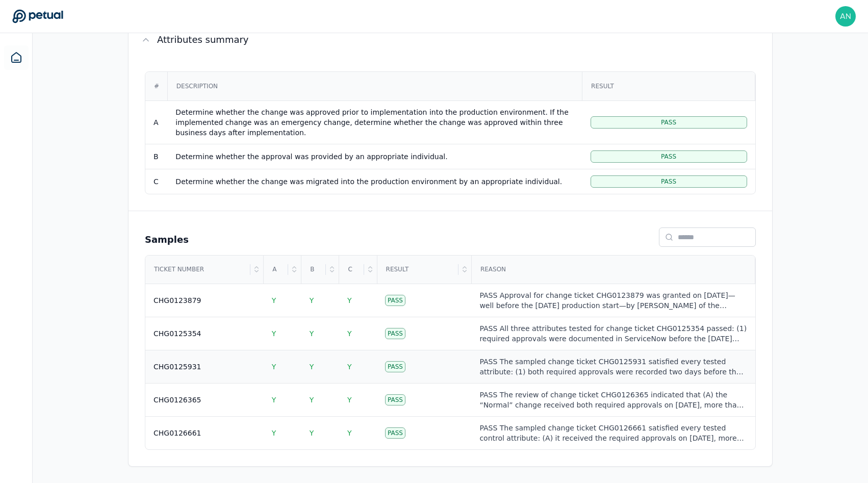 This screenshot has width=868, height=483. What do you see at coordinates (38, 16) in the screenshot?
I see `a: Go to Dashboard` at bounding box center [38, 16].